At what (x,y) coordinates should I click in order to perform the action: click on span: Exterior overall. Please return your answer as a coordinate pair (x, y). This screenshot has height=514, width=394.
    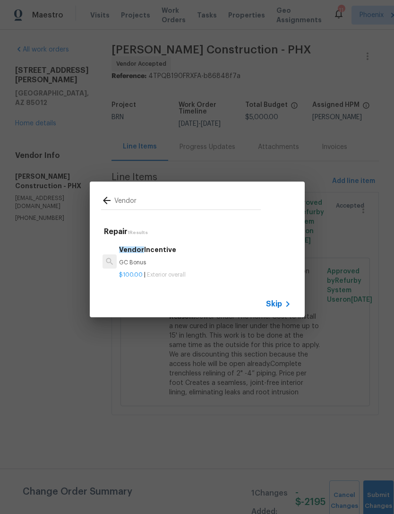
    Looking at the image, I should click on (166, 275).